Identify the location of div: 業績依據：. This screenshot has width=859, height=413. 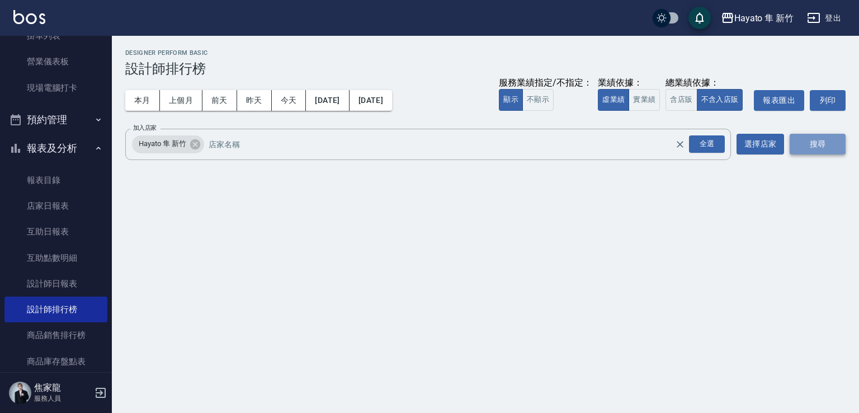
(629, 83).